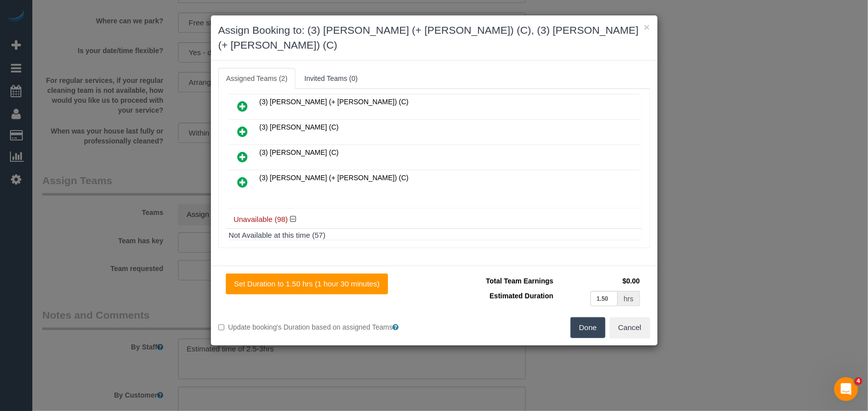 Image resolution: width=868 pixels, height=411 pixels. What do you see at coordinates (221, 327) in the screenshot?
I see `input: Update booking's Duration based on assigned Teams` at bounding box center [221, 327].